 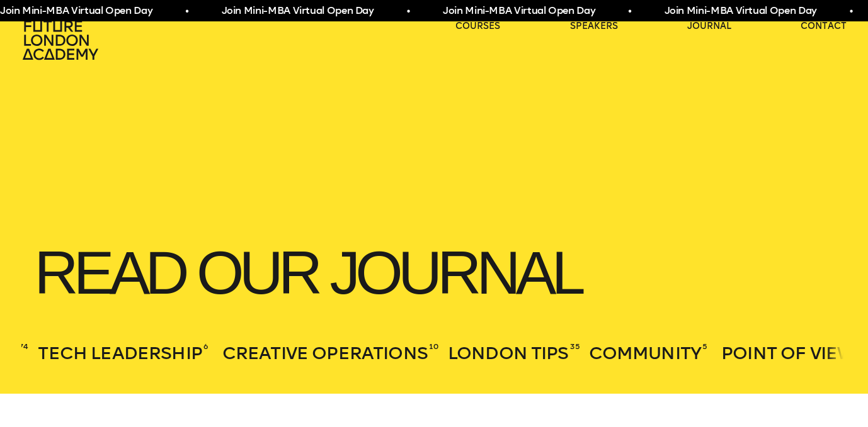 What do you see at coordinates (508, 353) in the screenshot?
I see `span: London Tips` at bounding box center [508, 353].